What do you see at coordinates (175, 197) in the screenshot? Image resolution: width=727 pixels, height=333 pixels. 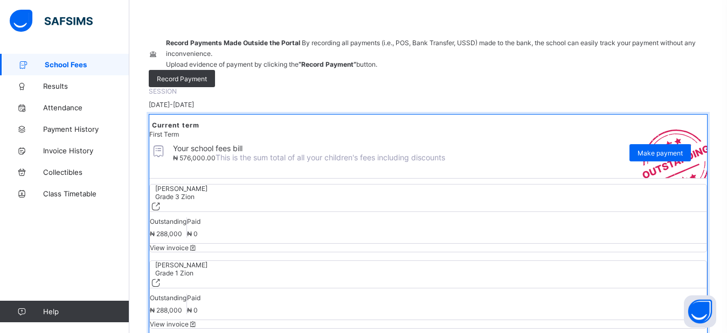 I see `span: Grade 3 Zion` at bounding box center [175, 197].